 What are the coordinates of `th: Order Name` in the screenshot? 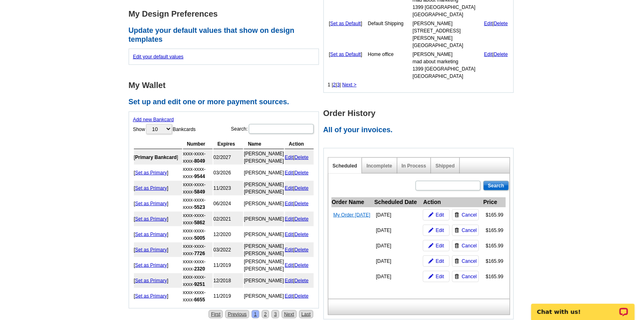 It's located at (353, 203).